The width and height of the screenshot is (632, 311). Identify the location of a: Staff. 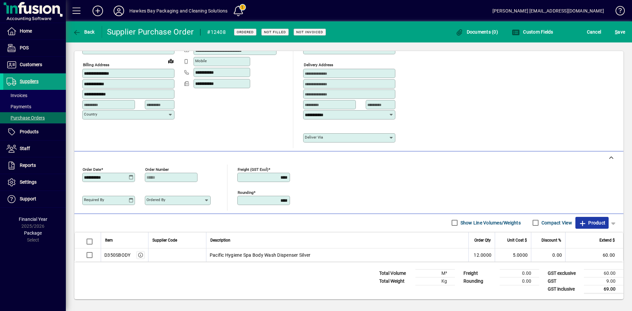
(35, 149).